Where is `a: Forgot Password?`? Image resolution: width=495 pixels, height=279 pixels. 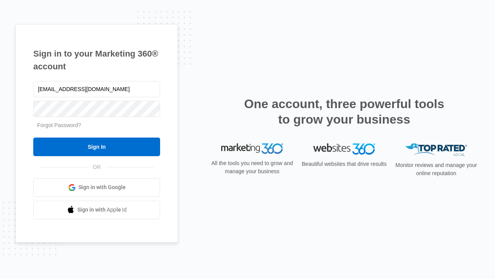 a: Forgot Password? is located at coordinates (59, 125).